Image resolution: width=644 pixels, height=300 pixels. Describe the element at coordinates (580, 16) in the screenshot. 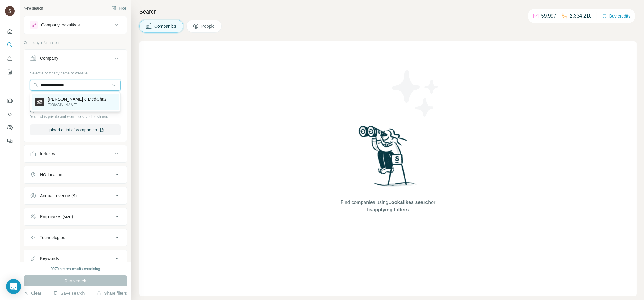

I see `p: 2,334,210` at that location.